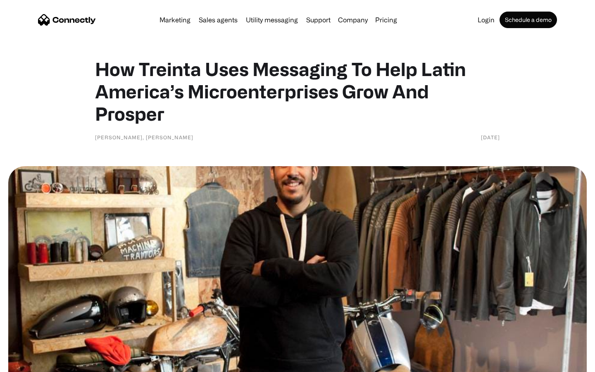 The image size is (595, 372). I want to click on a: Pricing, so click(386, 20).